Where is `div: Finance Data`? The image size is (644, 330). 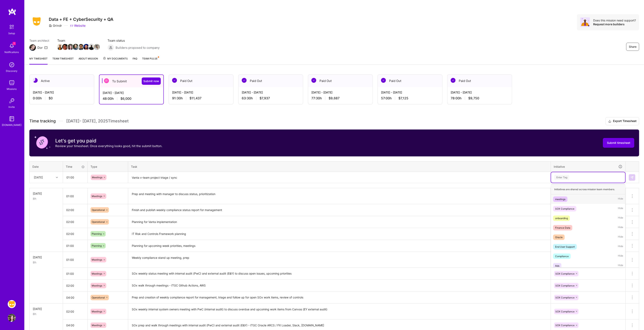
div: Finance Data is located at coordinates (563, 228).